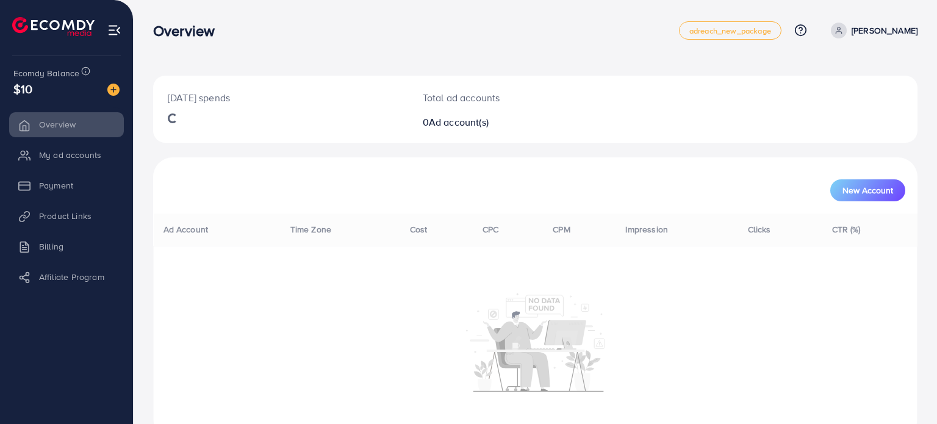 The width and height of the screenshot is (937, 424). I want to click on p: Total ad accounts, so click(503, 98).